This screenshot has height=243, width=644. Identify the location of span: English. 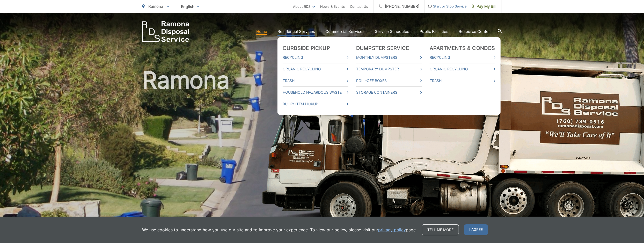
(190, 7).